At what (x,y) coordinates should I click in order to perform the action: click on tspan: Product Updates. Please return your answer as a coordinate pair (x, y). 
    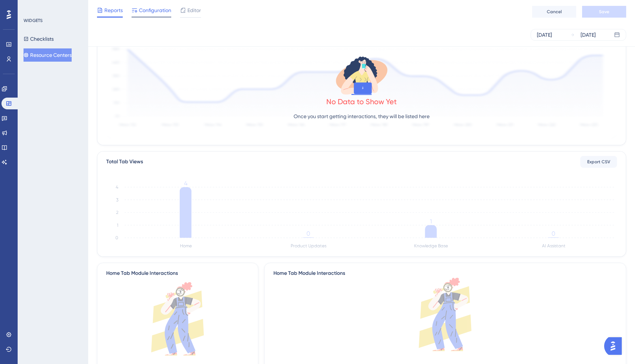
    Looking at the image, I should click on (308, 246).